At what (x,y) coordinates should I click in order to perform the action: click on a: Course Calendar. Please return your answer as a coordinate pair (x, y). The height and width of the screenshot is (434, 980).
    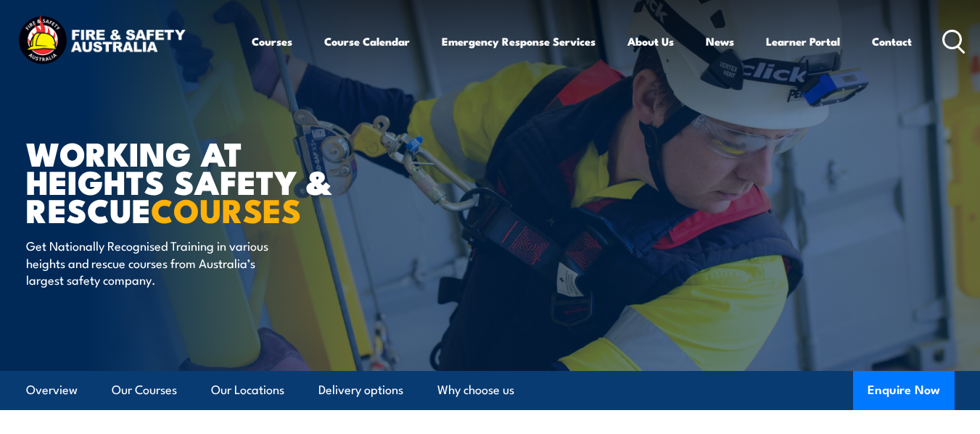
    Looking at the image, I should click on (367, 41).